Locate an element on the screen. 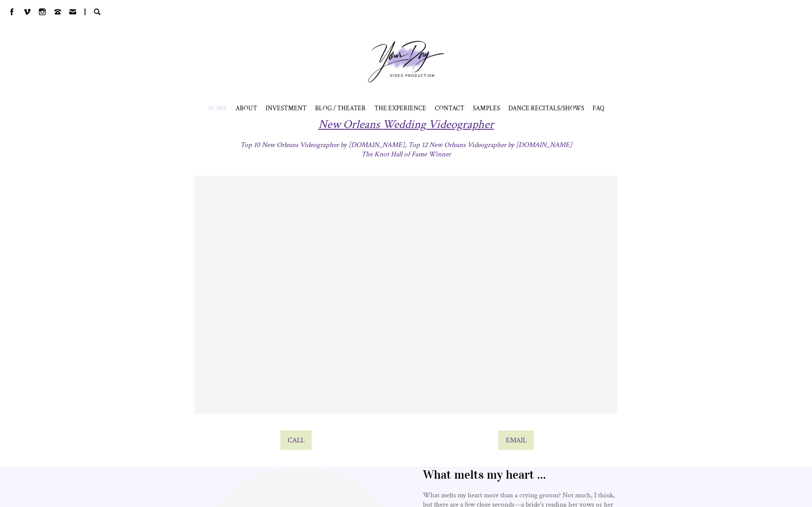  span: BLOG / THEATER is located at coordinates (340, 108).